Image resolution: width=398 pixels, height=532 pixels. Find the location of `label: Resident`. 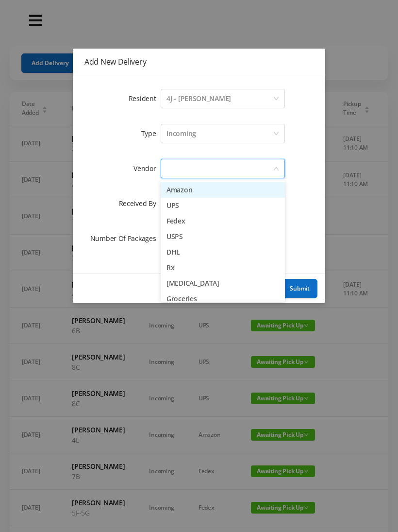

label: Resident is located at coordinates (145, 98).